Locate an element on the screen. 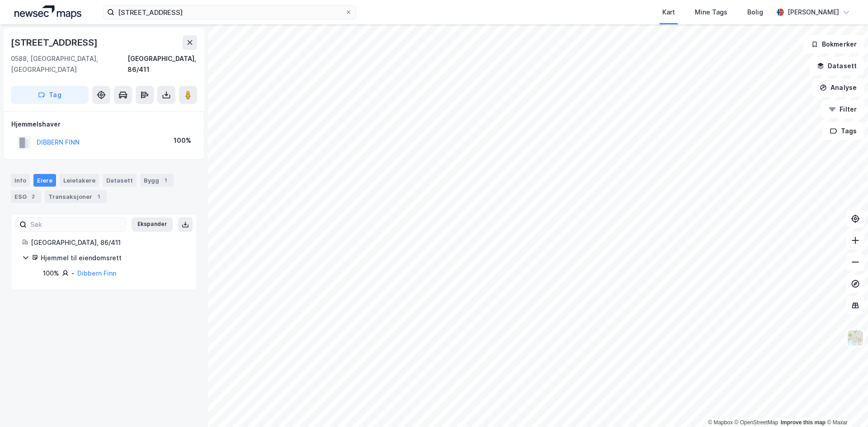 The height and width of the screenshot is (427, 868). div: 2 is located at coordinates (33, 197).